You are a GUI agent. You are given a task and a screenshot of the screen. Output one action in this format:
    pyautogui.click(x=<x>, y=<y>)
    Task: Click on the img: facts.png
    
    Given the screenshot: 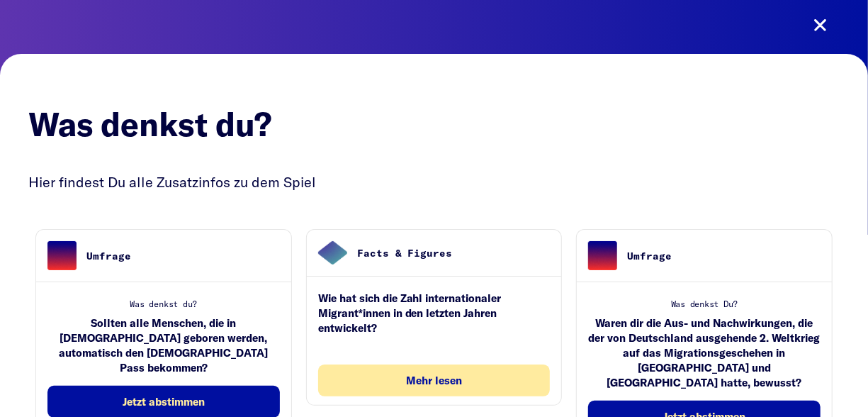 What is the action you would take?
    pyautogui.click(x=332, y=252)
    